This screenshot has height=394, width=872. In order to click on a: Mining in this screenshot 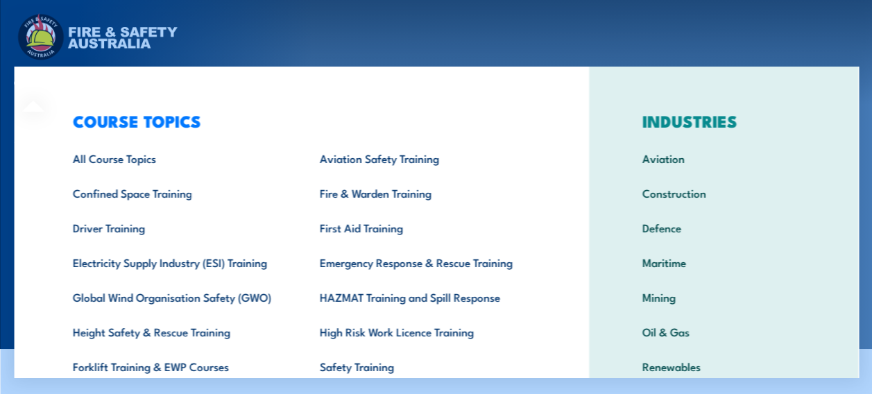, I will do `click(723, 297)`.